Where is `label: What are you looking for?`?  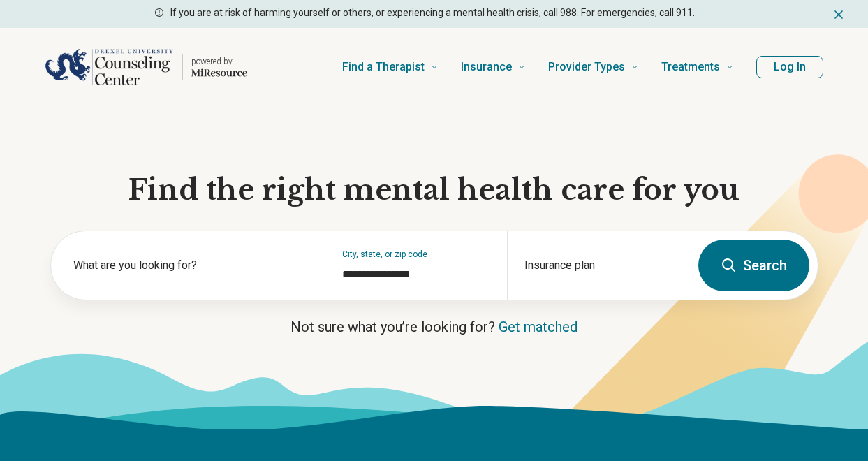 label: What are you looking for? is located at coordinates (191, 265).